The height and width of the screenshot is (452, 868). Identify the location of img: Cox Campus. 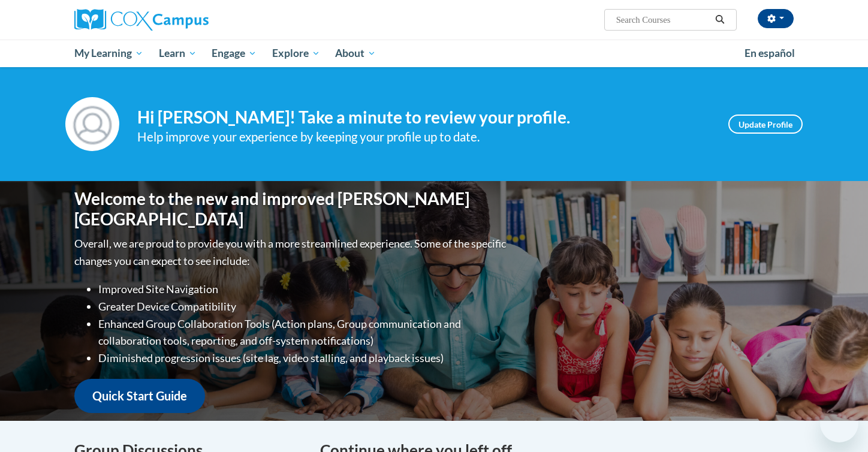
(141, 20).